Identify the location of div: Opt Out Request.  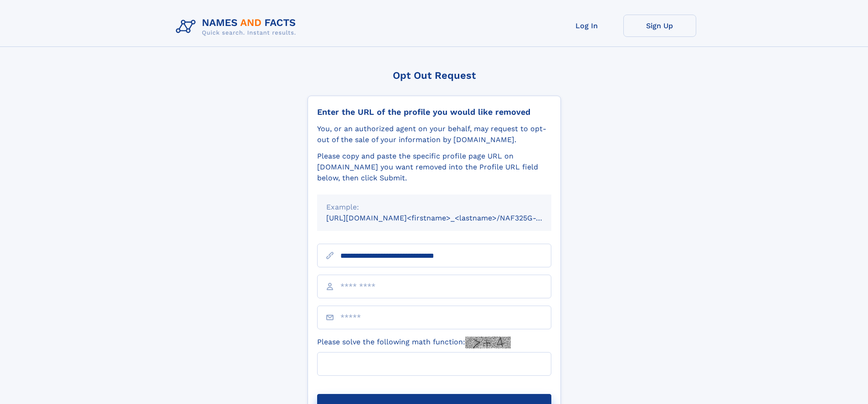
(434, 75).